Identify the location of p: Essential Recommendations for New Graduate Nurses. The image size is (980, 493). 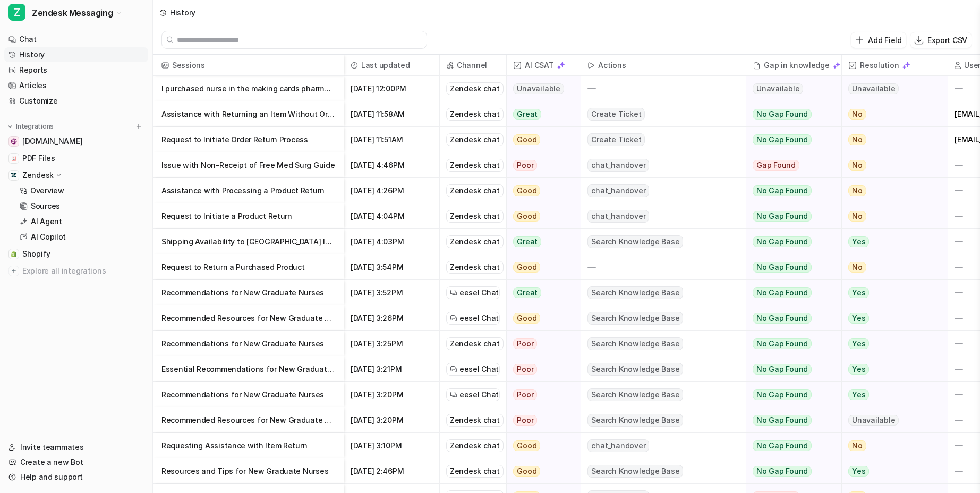
(248, 369).